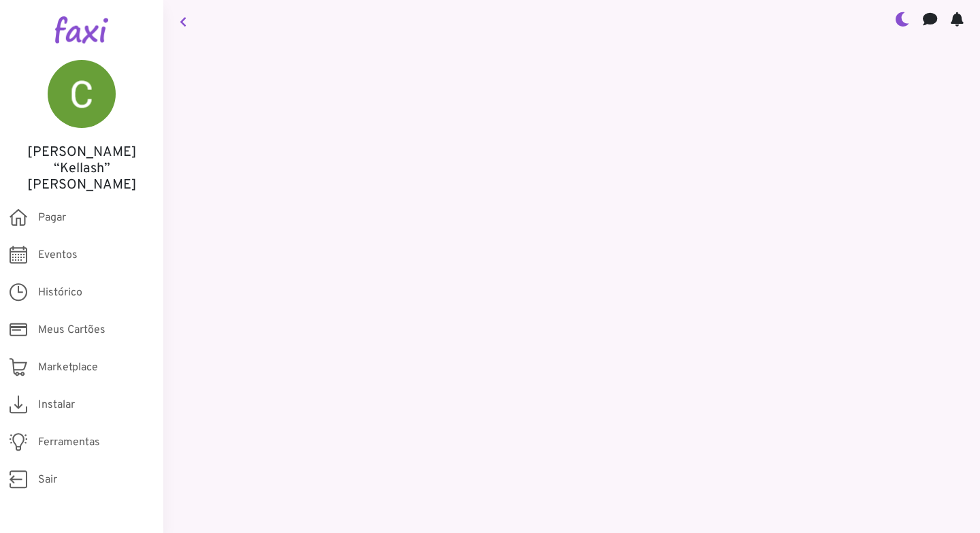 Image resolution: width=980 pixels, height=533 pixels. What do you see at coordinates (71, 330) in the screenshot?
I see `span: Meus Cartões` at bounding box center [71, 330].